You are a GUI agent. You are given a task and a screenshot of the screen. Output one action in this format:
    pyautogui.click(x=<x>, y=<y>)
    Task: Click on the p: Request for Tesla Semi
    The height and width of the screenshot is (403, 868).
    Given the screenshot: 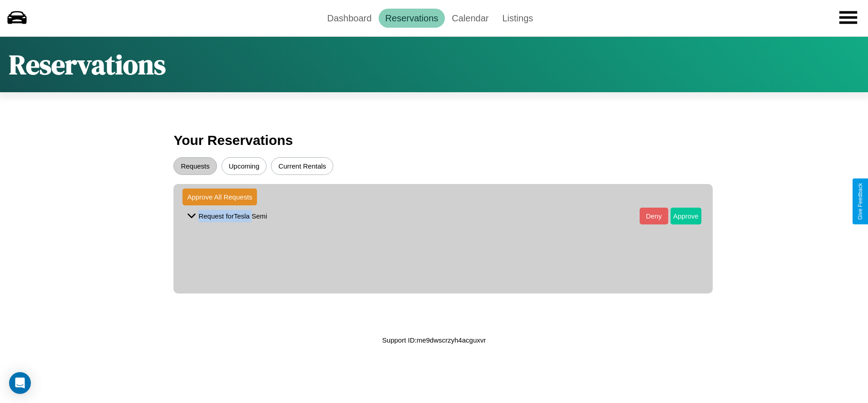 What is the action you would take?
    pyautogui.click(x=233, y=216)
    